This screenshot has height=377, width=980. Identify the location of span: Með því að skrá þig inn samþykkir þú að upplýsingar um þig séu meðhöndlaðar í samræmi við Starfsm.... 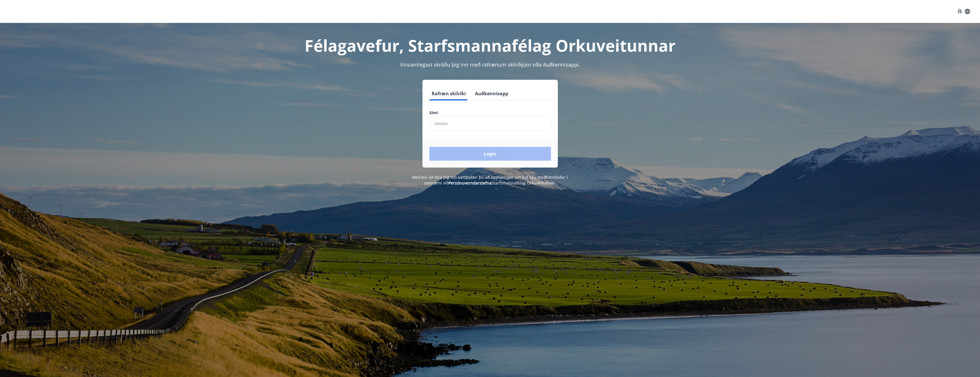
(490, 180).